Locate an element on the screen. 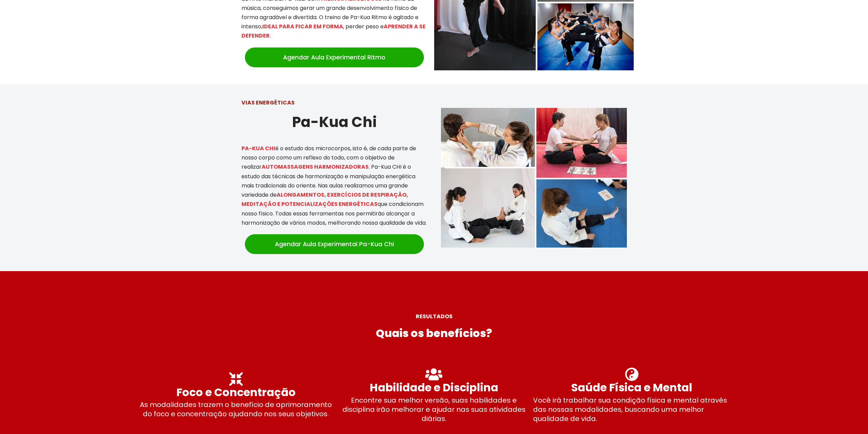  p: Encontre sua melhor versão, suas habilidades e disciplina irão melhorar e ajudar nas suas ativida... is located at coordinates (434, 410).